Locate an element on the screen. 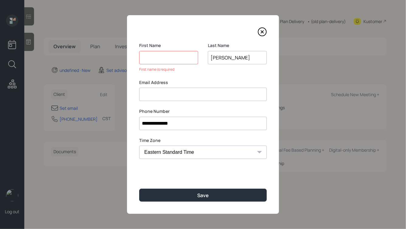 This screenshot has height=229, width=406. label: Phone Number is located at coordinates (203, 111).